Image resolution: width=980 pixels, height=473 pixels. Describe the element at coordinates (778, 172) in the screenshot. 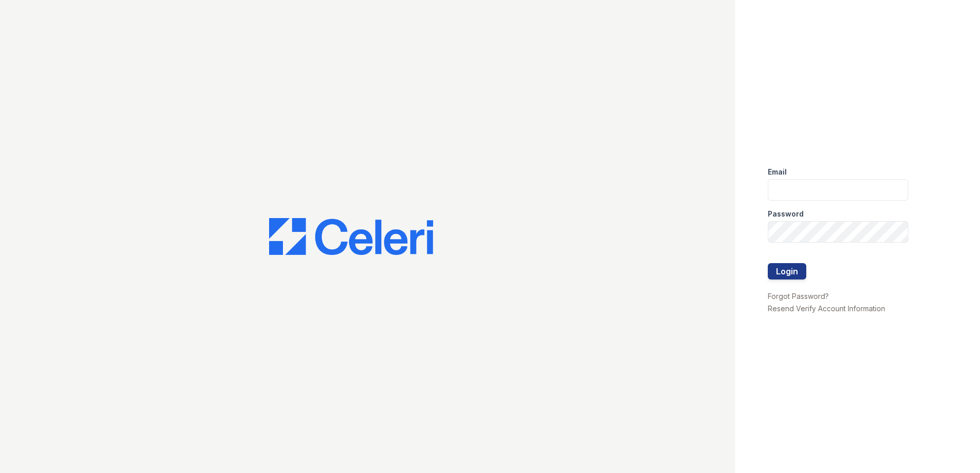

I see `label: Email` at that location.